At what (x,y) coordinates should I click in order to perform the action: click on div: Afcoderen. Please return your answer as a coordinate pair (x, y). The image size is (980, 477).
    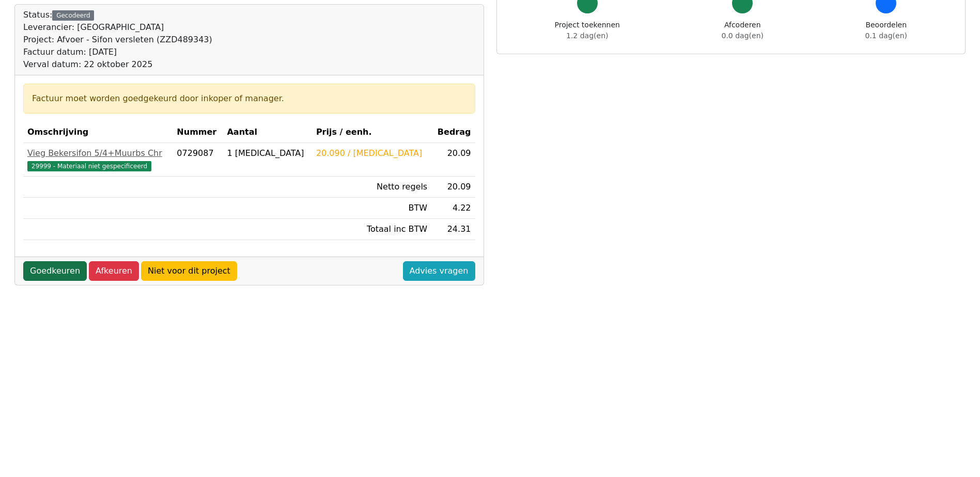
    Looking at the image, I should click on (742, 30).